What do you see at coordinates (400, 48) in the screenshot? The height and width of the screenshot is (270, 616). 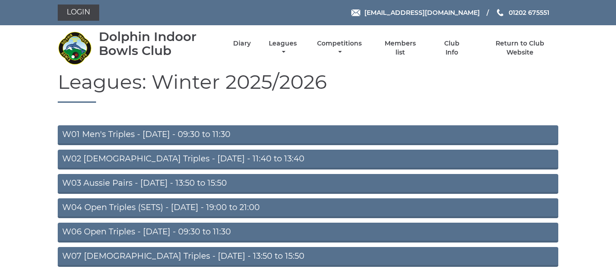 I see `a: Members list` at bounding box center [400, 48].